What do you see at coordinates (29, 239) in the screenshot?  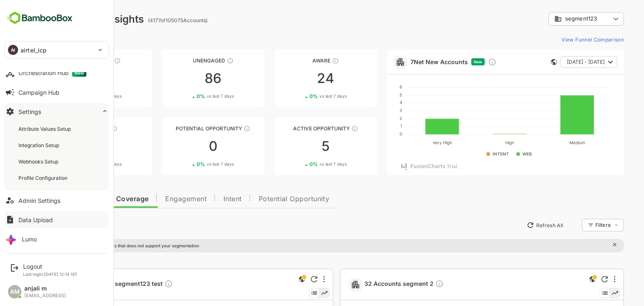 I see `div: Lumo` at bounding box center [29, 239].